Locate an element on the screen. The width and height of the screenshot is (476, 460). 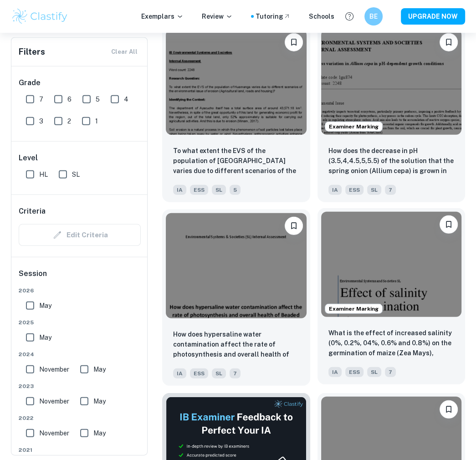
div: Schools is located at coordinates (322, 16).